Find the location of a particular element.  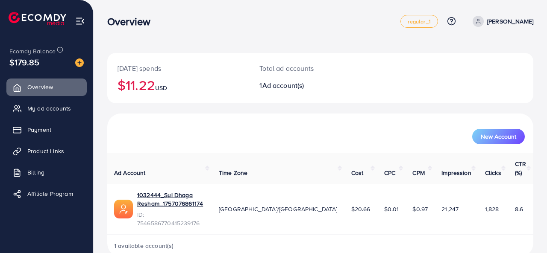

span: Ad Account is located at coordinates (130, 173).